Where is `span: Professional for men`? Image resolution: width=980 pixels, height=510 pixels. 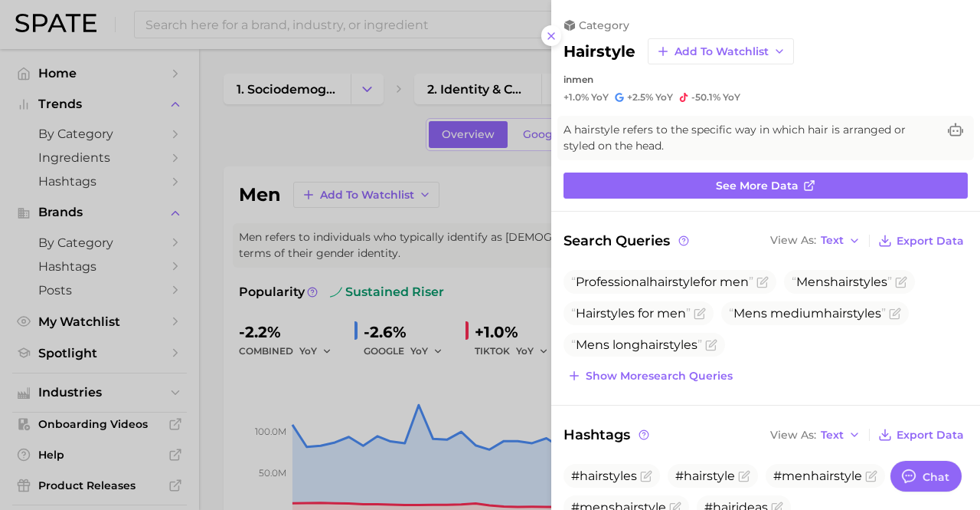 span: Professional for men is located at coordinates (662, 281).